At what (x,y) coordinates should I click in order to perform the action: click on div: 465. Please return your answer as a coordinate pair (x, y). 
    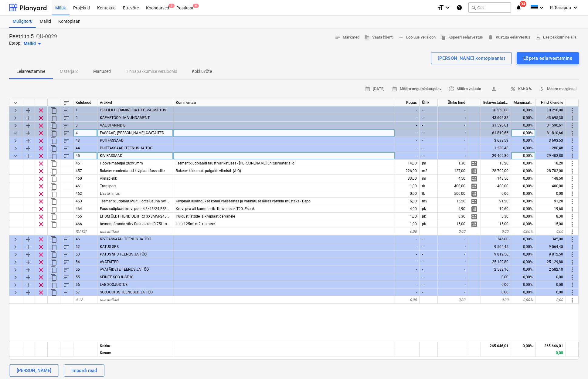
    Looking at the image, I should click on (85, 216).